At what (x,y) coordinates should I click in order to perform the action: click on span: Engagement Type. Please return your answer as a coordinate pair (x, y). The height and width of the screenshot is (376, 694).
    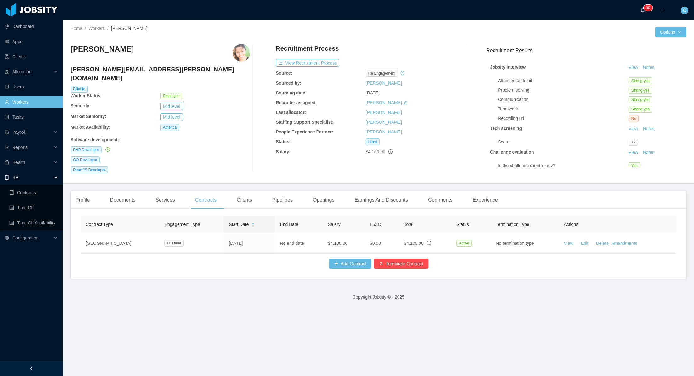
    Looking at the image, I should click on (182, 224).